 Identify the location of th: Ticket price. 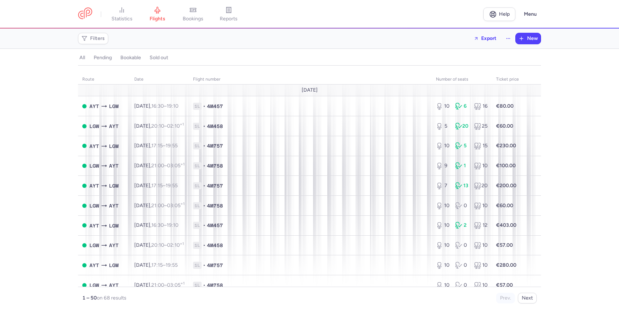
(507, 79).